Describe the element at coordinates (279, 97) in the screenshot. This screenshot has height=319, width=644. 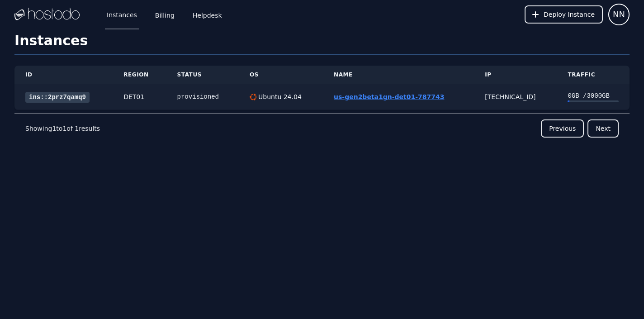
I see `div: Ubuntu 24.04` at that location.